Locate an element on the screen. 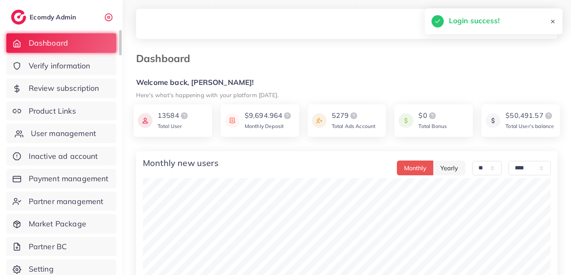 Image resolution: width=571 pixels, height=275 pixels. span: Market Package is located at coordinates (58, 224).